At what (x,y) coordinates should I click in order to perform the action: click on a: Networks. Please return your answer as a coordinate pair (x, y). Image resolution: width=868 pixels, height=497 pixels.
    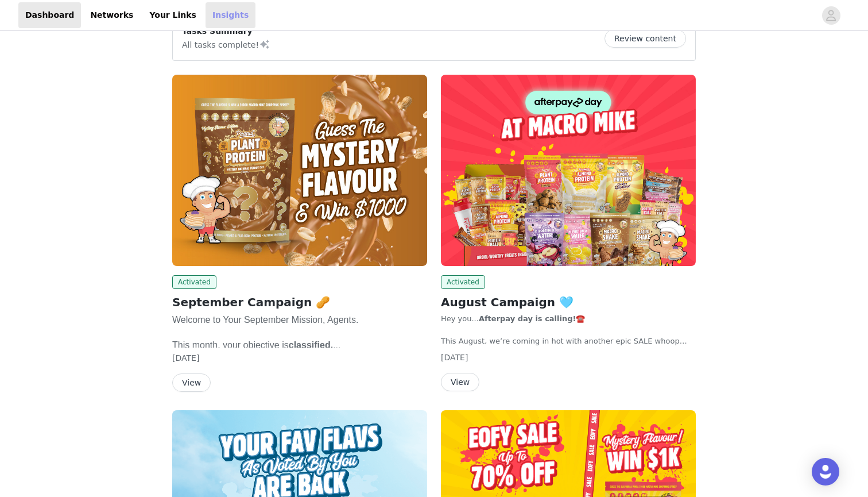
    Looking at the image, I should click on (111, 15).